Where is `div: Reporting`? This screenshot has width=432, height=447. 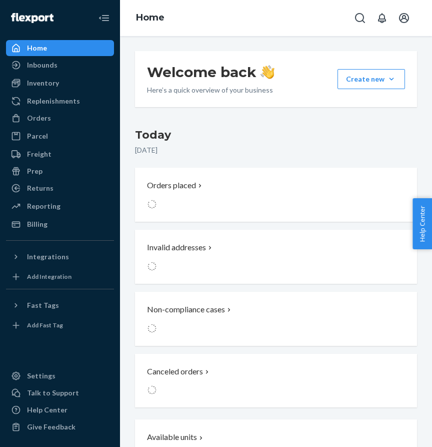
div: Reporting is located at coordinates (44, 206).